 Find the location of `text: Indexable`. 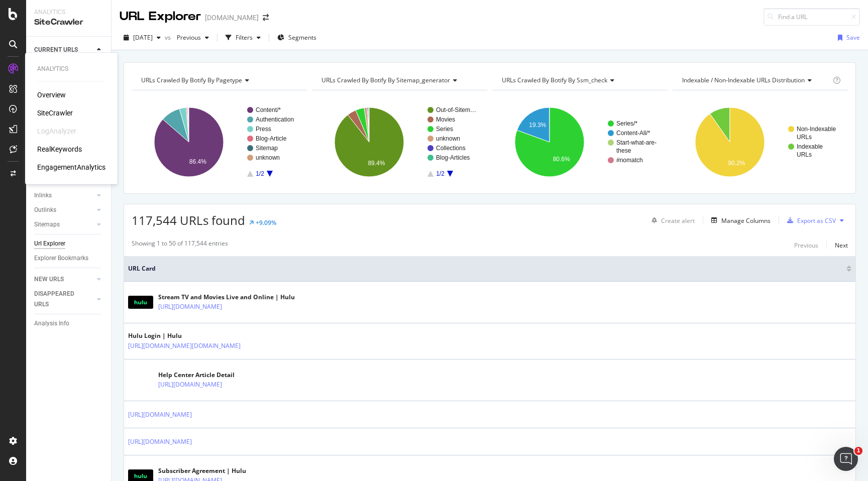

text: Indexable is located at coordinates (810, 147).